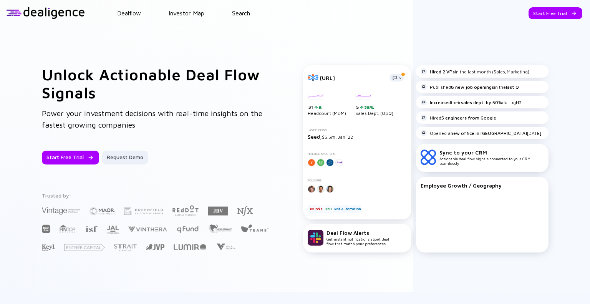  What do you see at coordinates (519, 102) in the screenshot?
I see `strong: H2` at bounding box center [519, 102].